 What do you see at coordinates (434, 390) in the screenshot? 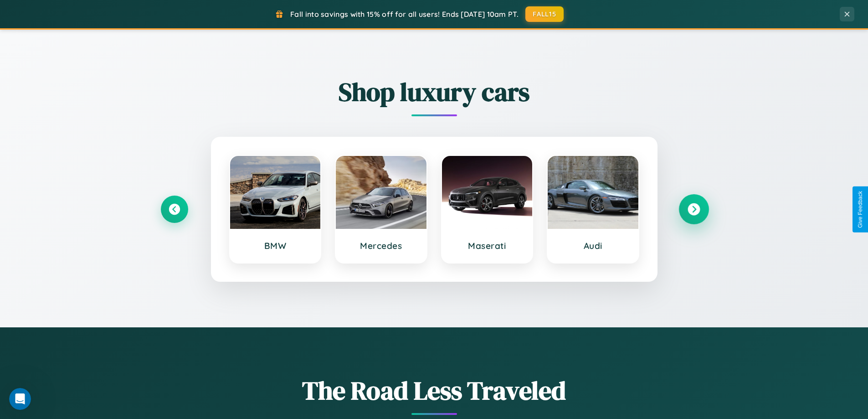
I see `h1: The Road Less Traveled` at bounding box center [434, 390].